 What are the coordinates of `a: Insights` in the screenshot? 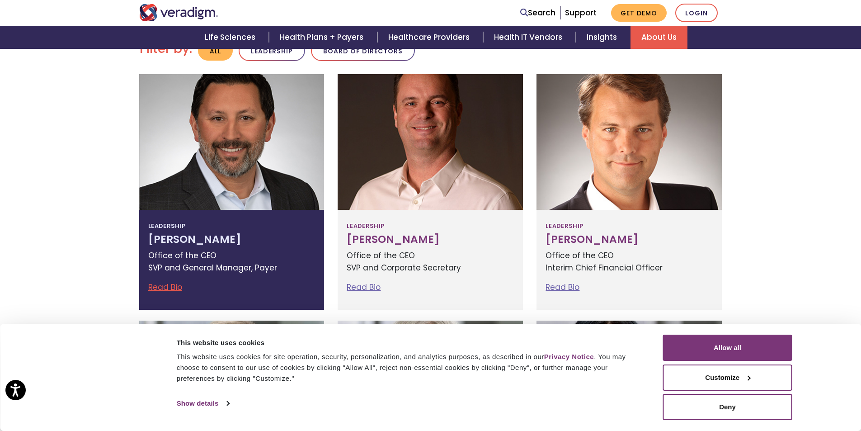 It's located at (603, 37).